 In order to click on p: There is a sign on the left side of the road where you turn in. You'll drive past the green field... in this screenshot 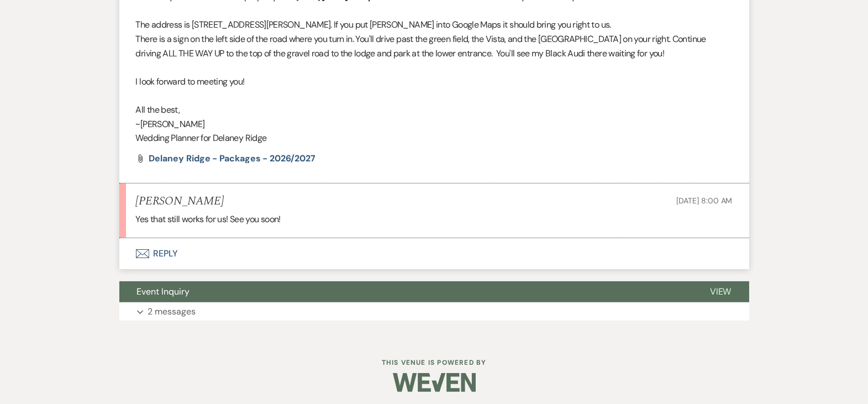, I will do `click(434, 46)`.